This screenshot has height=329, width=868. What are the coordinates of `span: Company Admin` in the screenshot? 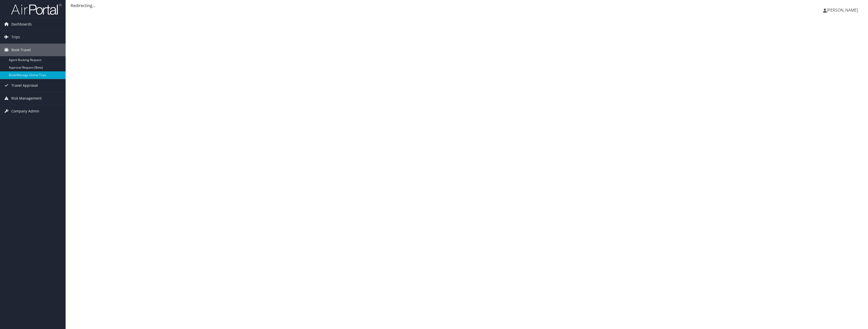 It's located at (25, 111).